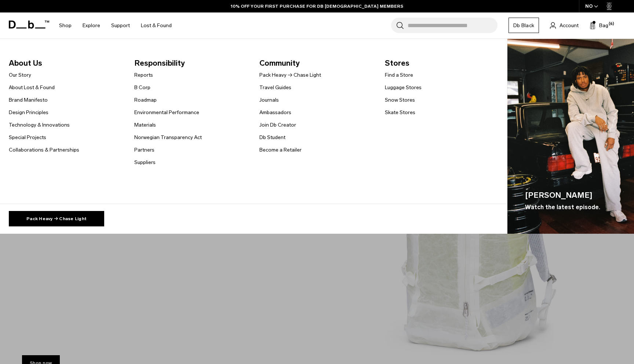  I want to click on a: Explore, so click(91, 25).